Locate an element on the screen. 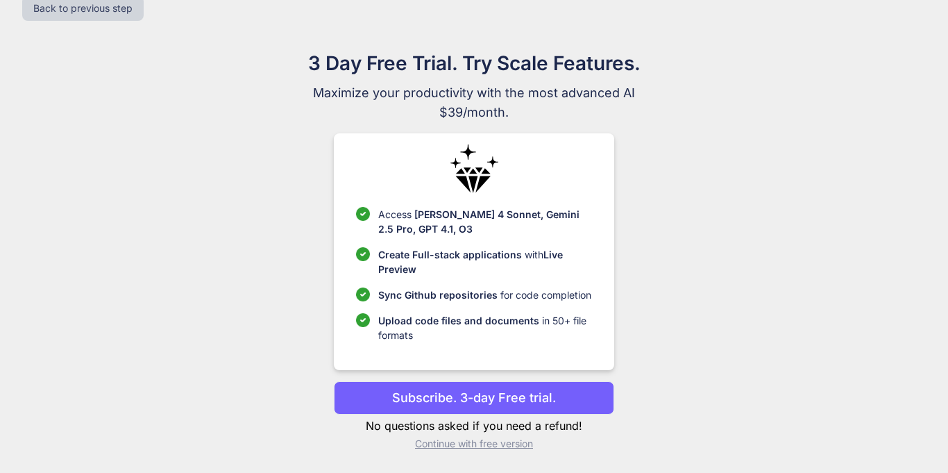 The width and height of the screenshot is (948, 473). span: Sync Github repositories is located at coordinates (438, 294).